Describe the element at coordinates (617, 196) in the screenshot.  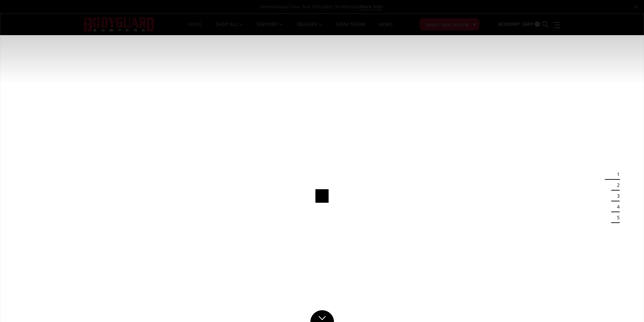
I see `button: 3 of 5` at that location.